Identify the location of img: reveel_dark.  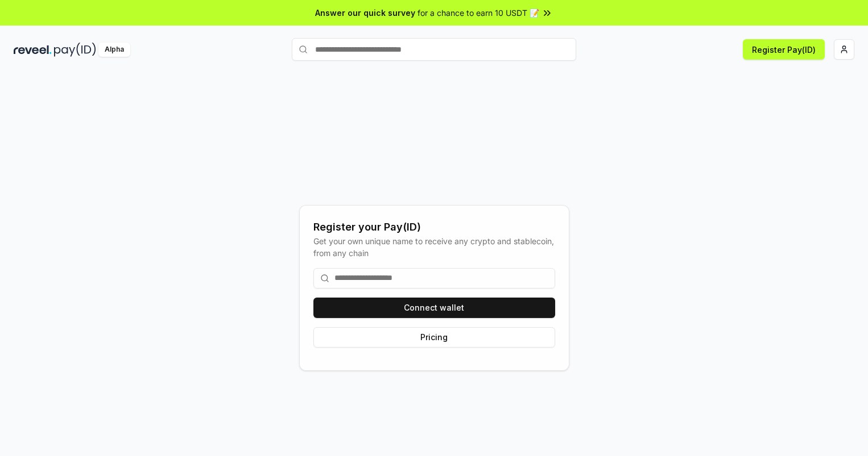
(32, 49).